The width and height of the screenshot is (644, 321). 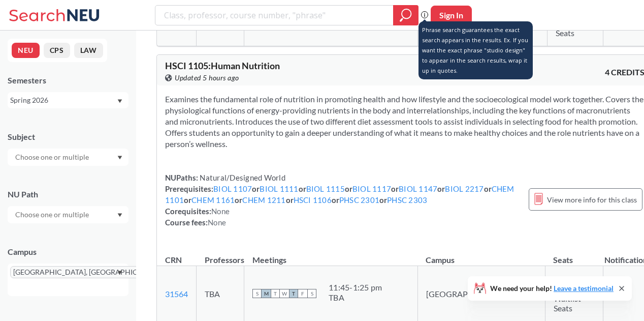 I want to click on a: PHSC 2303, so click(x=407, y=200).